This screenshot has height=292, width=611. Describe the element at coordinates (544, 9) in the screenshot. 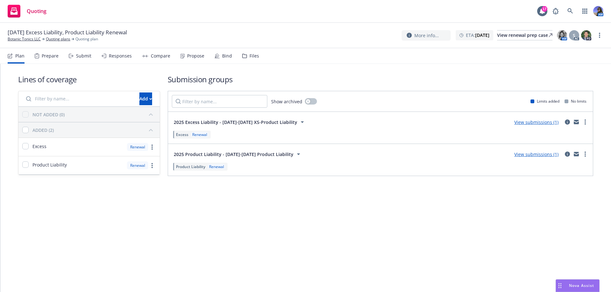

I see `div: 17` at that location.